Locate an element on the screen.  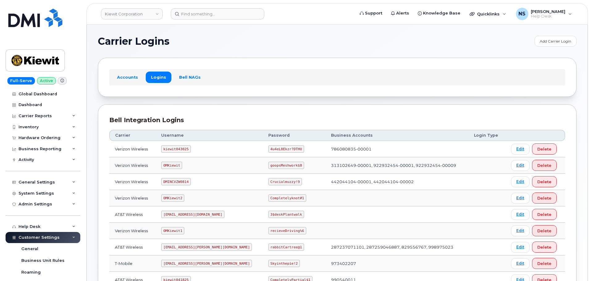
th: Business Accounts is located at coordinates (397, 136).